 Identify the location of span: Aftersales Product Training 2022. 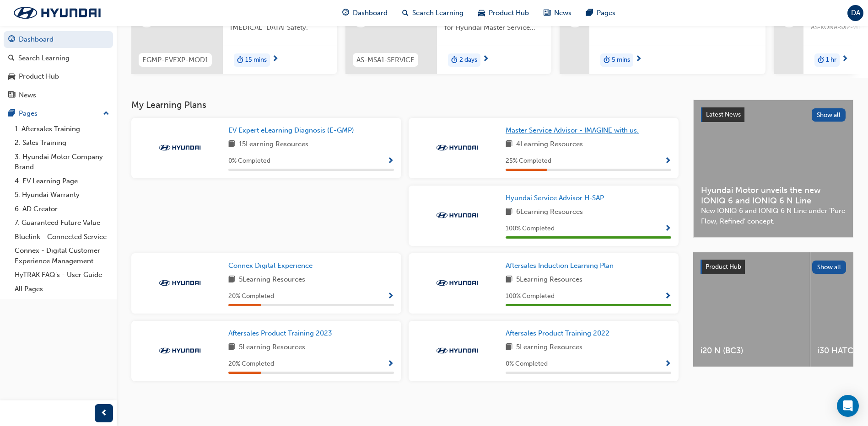
(557, 333).